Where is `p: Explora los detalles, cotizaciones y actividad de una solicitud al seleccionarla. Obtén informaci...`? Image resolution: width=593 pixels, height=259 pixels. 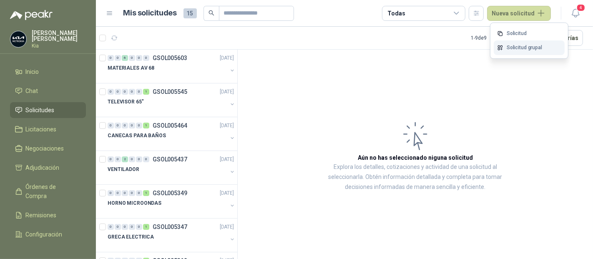 p: Explora los detalles, cotizaciones y actividad de una solicitud al seleccionarla. Obtén informaci... is located at coordinates (415, 177).